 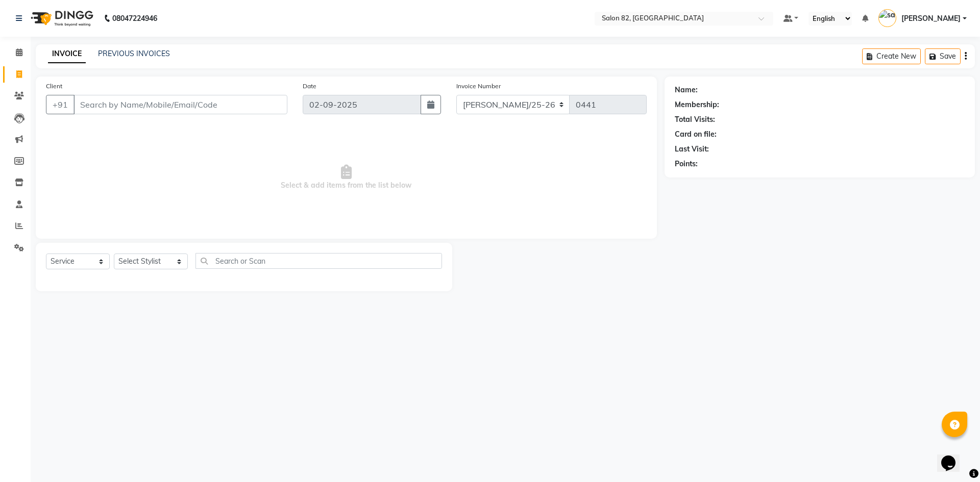 I want to click on button: Create New, so click(x=892, y=56).